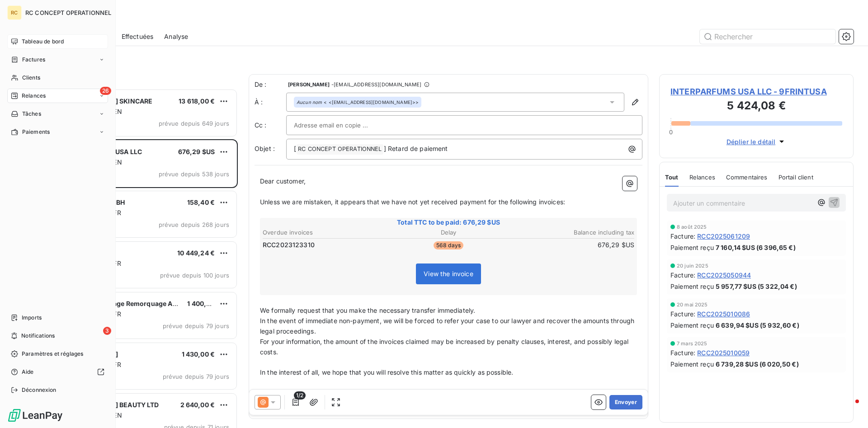  Describe the element at coordinates (412, 201) in the screenshot. I see `span: Unless we are mistaken, it appears that we have not yet received payment for the following invoices:` at that location.